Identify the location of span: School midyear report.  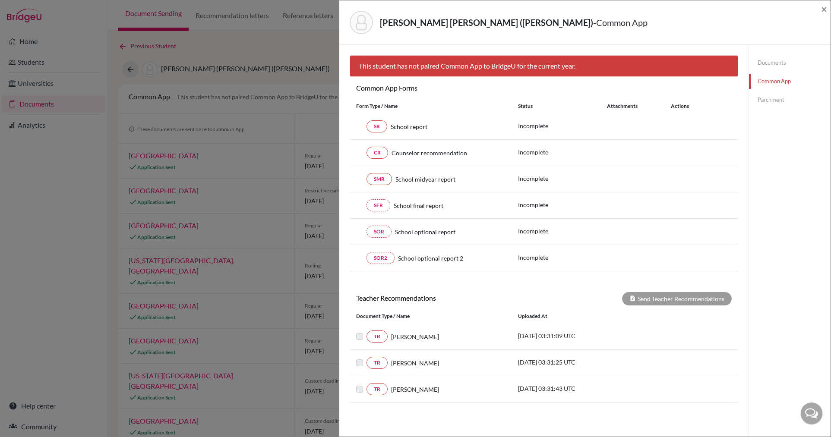
(425, 179).